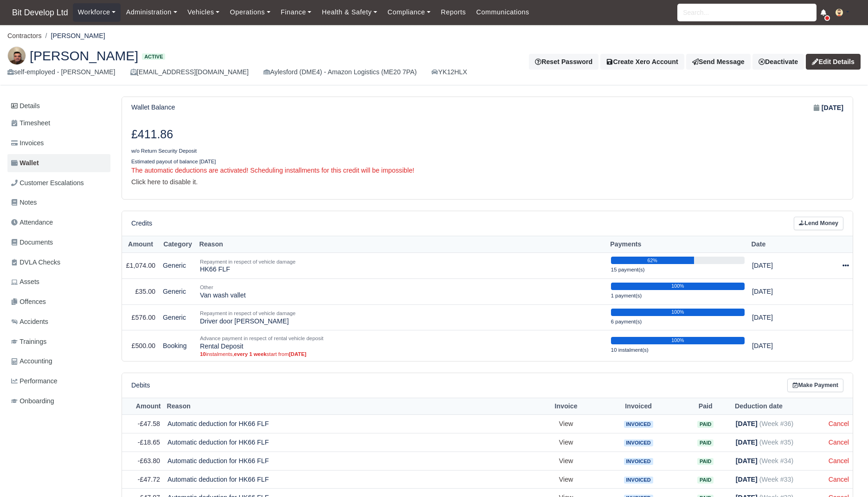 Image resolution: width=868 pixels, height=497 pixels. Describe the element at coordinates (434, 62) in the screenshot. I see `div: Samie Niamat` at that location.